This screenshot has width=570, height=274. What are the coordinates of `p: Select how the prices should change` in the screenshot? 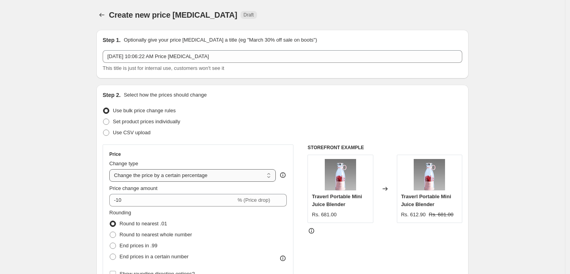 It's located at (165, 95).